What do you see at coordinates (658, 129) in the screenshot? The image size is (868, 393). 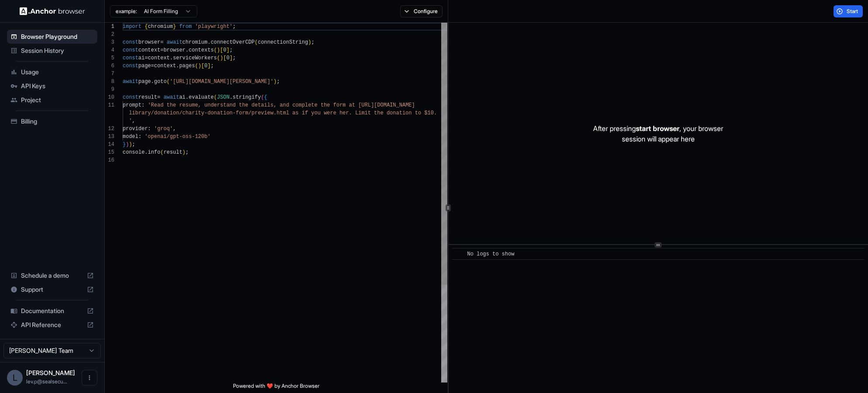 I see `span: start browser` at bounding box center [658, 129].